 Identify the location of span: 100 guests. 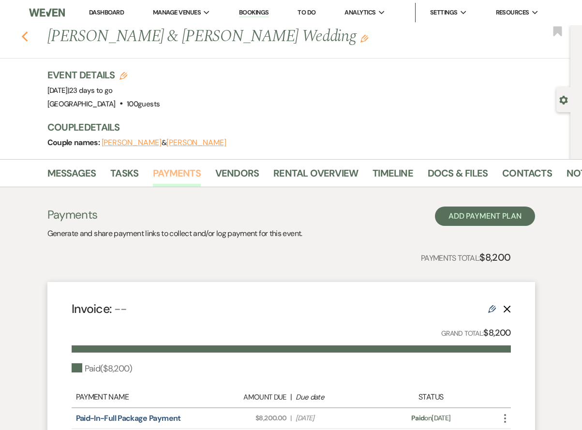
(143, 104).